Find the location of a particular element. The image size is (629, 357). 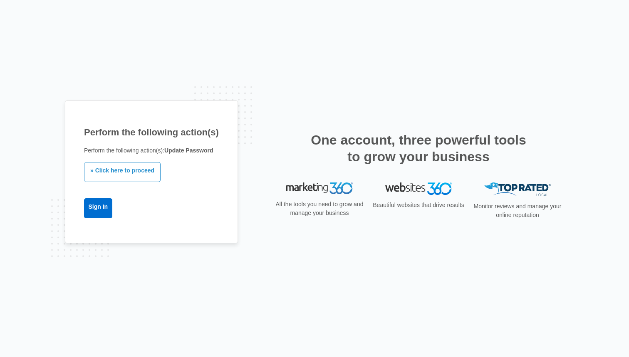

p: All the tools you need to grow and manage your business is located at coordinates (319, 208).